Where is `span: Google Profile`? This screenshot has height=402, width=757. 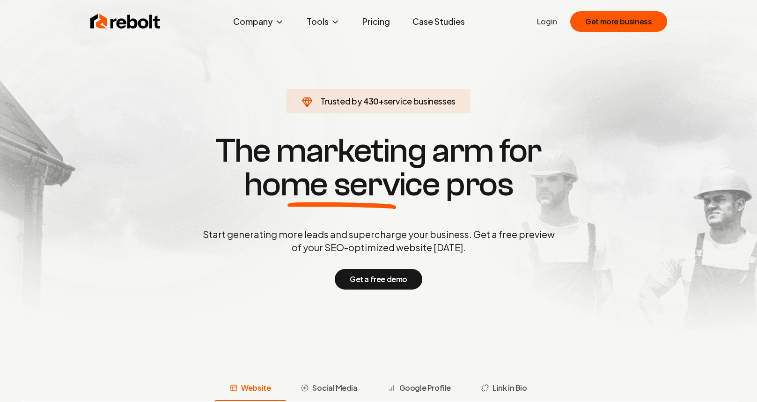
span: Google Profile is located at coordinates (425, 388).